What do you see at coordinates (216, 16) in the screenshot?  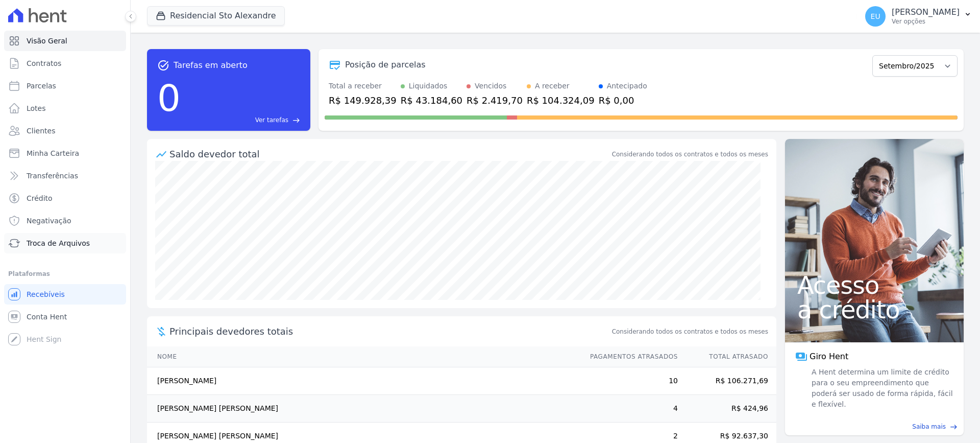 I see `button: Residencial Sto Alexandre` at bounding box center [216, 16].